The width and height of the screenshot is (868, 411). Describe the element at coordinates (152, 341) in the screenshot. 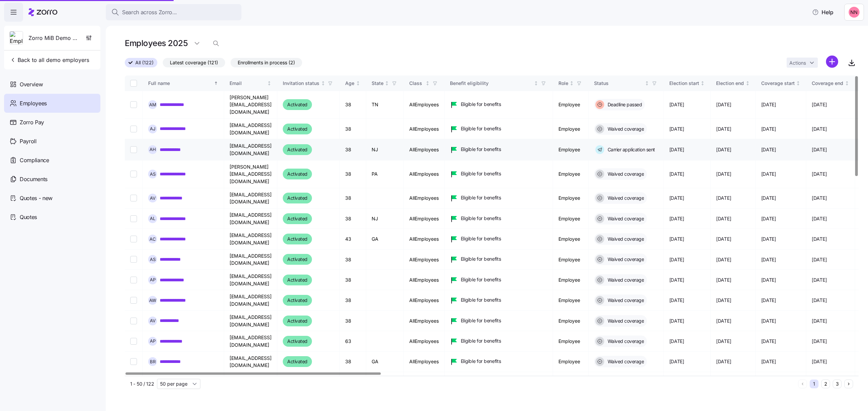

I see `span: A P` at that location.